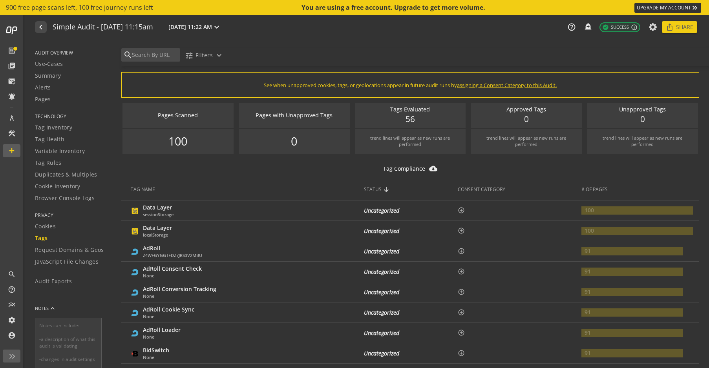 The width and height of the screenshot is (709, 368). Describe the element at coordinates (156, 351) in the screenshot. I see `p: BidSwitch` at that location.